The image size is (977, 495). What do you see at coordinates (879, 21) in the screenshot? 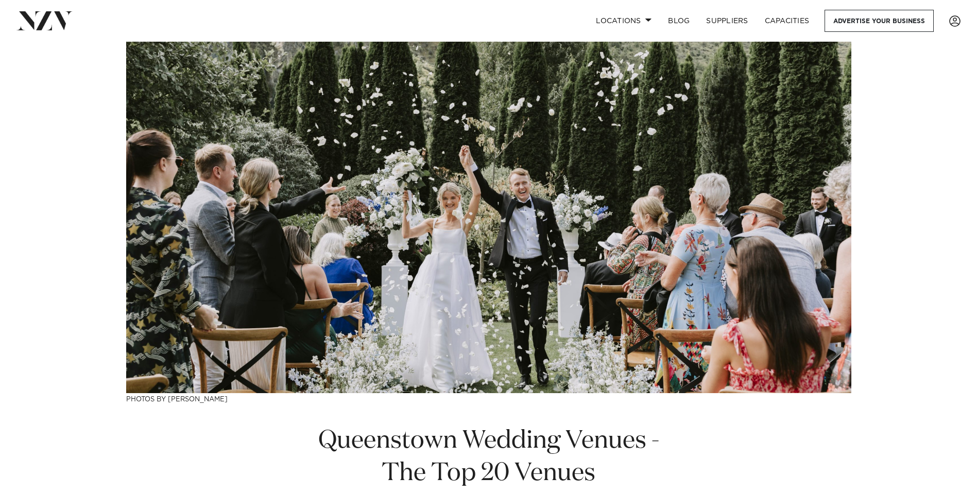
I see `a: Advertise your business` at bounding box center [879, 21].